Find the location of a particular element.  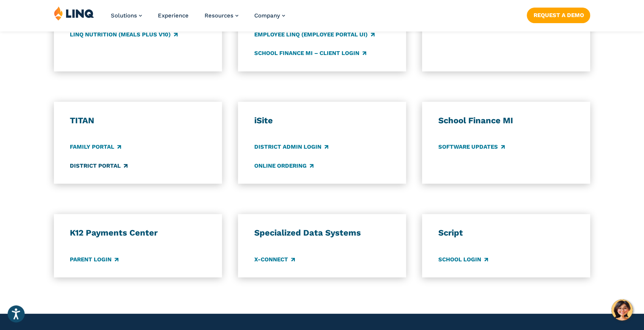

a: District Admin Login is located at coordinates (291, 148).